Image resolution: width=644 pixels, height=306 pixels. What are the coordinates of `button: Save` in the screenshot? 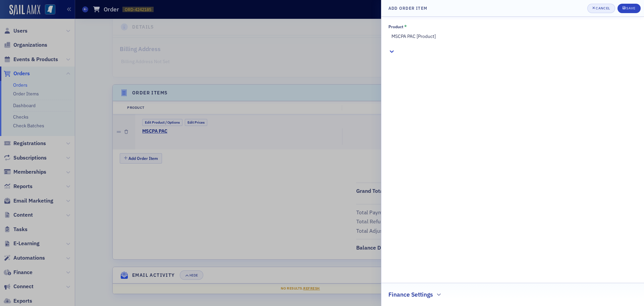 It's located at (629, 8).